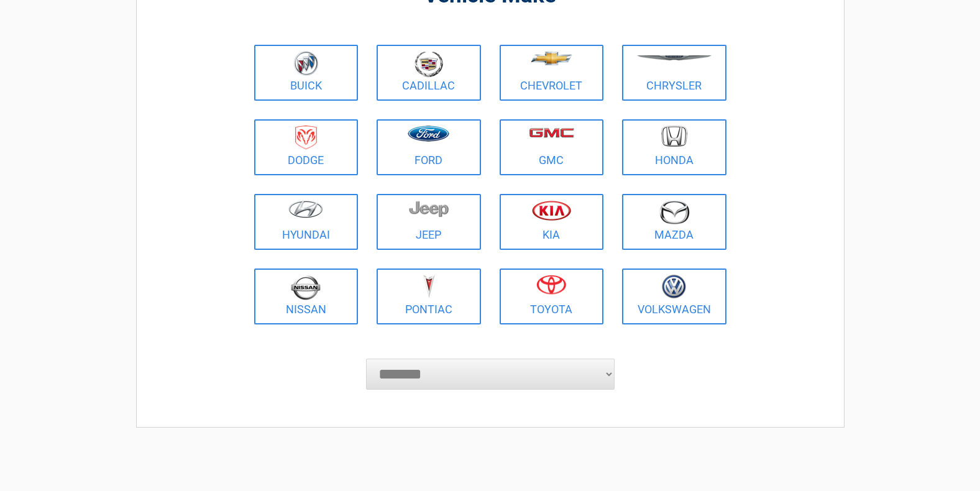  What do you see at coordinates (675, 212) in the screenshot?
I see `img: mazda` at bounding box center [675, 212].